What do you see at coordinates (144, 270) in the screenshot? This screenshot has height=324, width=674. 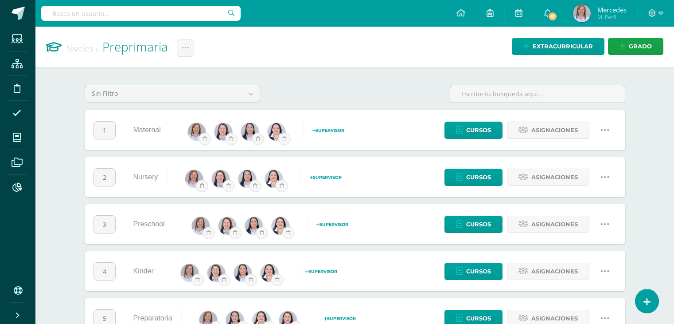 I see `a: Kinder` at bounding box center [144, 270].